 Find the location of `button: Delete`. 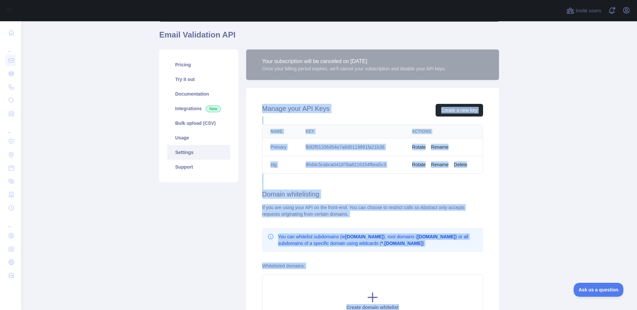

button: Delete is located at coordinates (461, 165).